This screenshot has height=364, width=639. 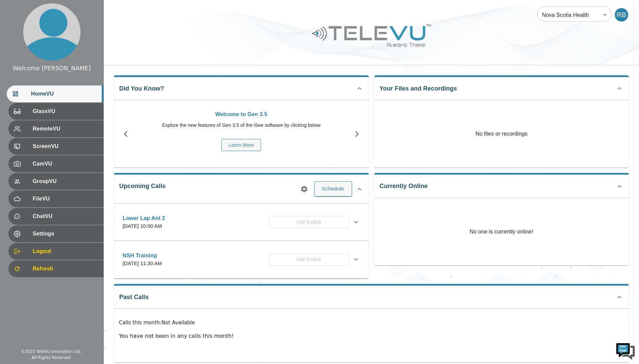 What do you see at coordinates (65, 146) in the screenshot?
I see `span: ScreenVU` at bounding box center [65, 146].